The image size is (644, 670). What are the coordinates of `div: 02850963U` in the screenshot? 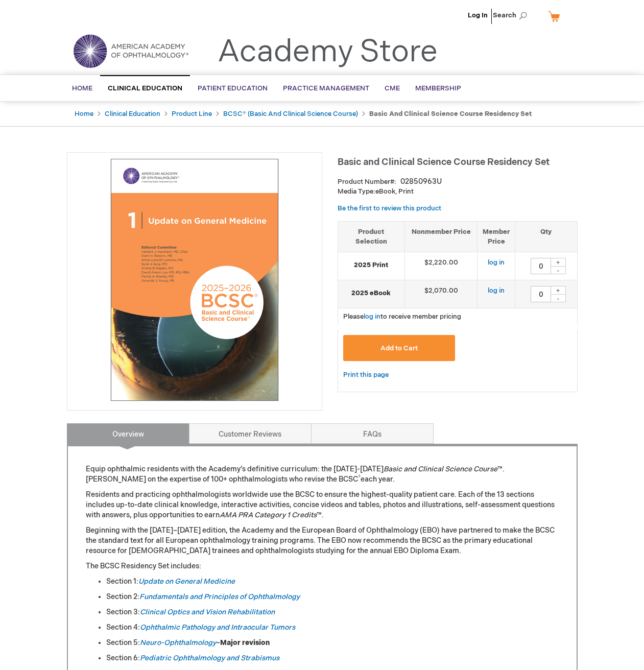 It's located at (421, 182).